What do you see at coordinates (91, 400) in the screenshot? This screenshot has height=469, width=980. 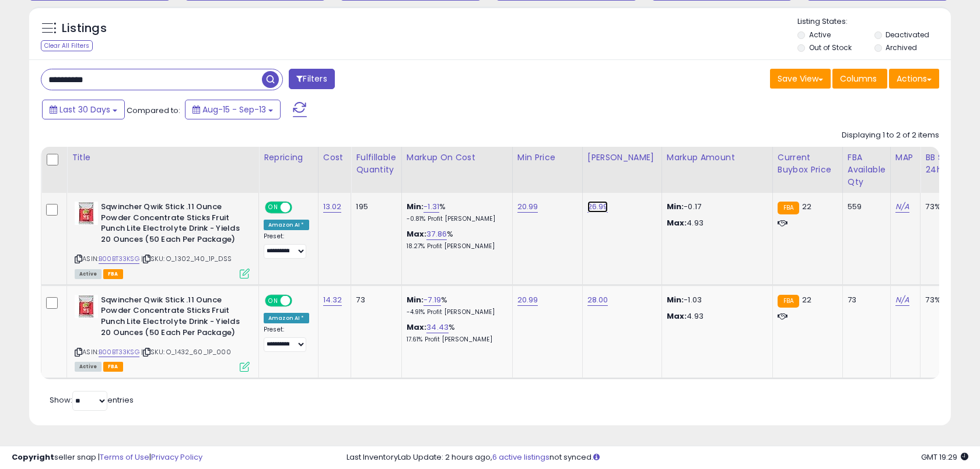 I see `span: Show: entries` at bounding box center [91, 400].